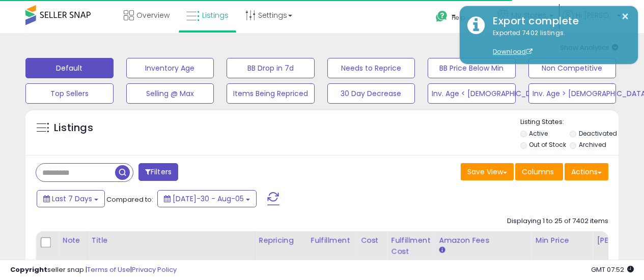  Describe the element at coordinates (153, 15) in the screenshot. I see `span: Overview` at that location.